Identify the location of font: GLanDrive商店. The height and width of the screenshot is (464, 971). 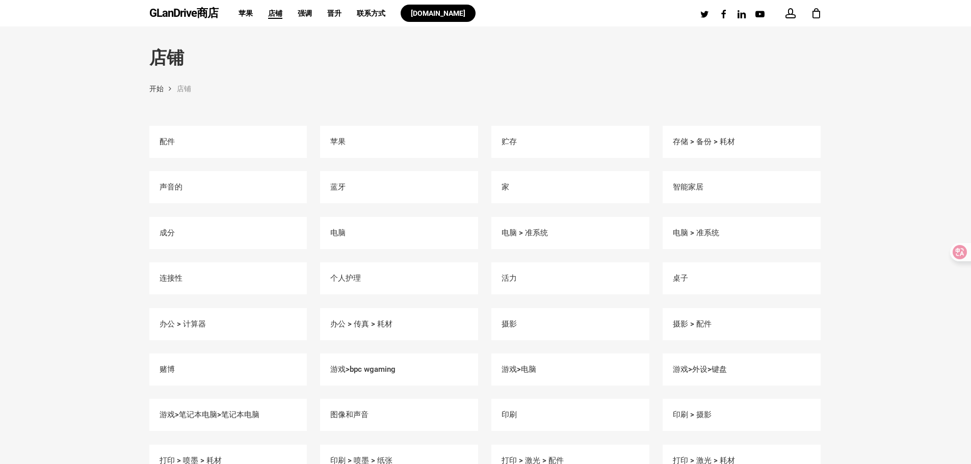
(184, 13).